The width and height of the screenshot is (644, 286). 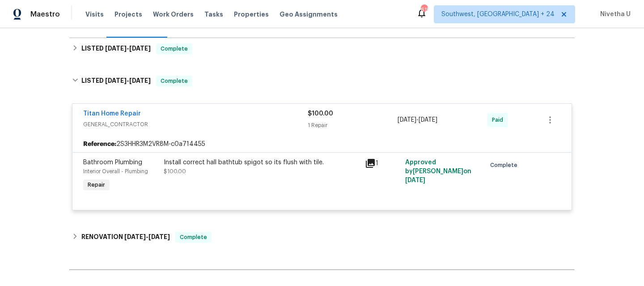 I want to click on span: GENERAL_CONTRACTOR, so click(x=196, y=124).